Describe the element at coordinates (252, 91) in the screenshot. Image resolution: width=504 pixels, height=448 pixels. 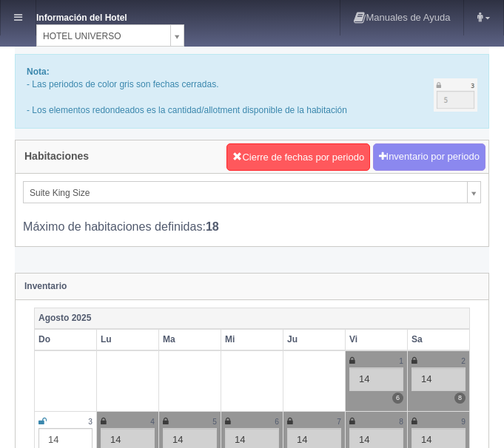
I see `div: - Las periodos de color gris son fechas cerradas. - Los elementos redondeados es la cantidad/allo...` at that location.